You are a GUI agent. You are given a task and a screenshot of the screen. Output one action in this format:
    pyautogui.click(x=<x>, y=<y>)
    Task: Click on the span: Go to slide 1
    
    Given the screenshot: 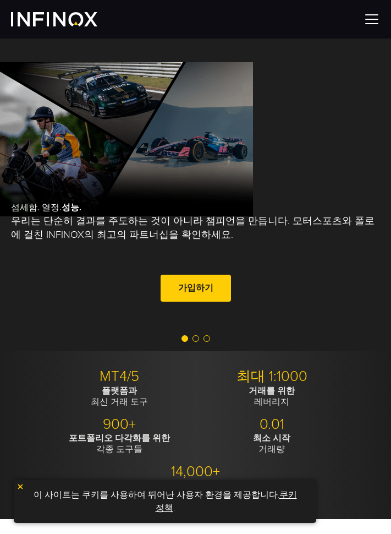 What is the action you would take?
    pyautogui.click(x=185, y=338)
    